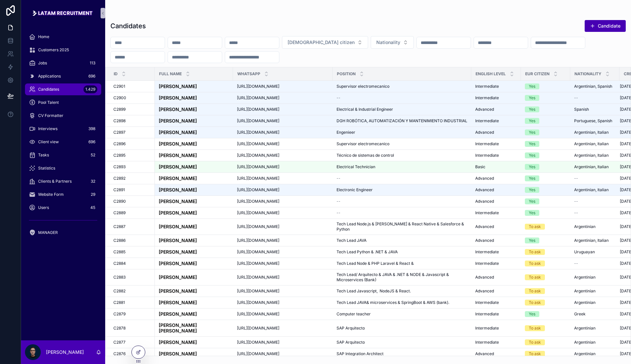 This screenshot has height=364, width=631. Describe the element at coordinates (93, 155) in the screenshot. I see `div: 52` at that location.